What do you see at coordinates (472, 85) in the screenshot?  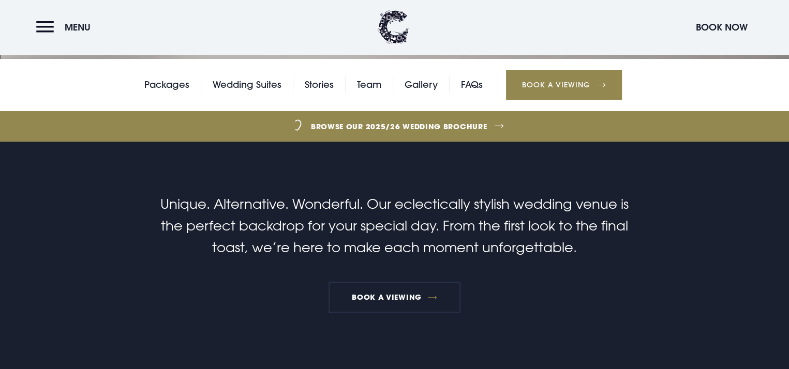 I see `a: FAQs` at bounding box center [472, 85].